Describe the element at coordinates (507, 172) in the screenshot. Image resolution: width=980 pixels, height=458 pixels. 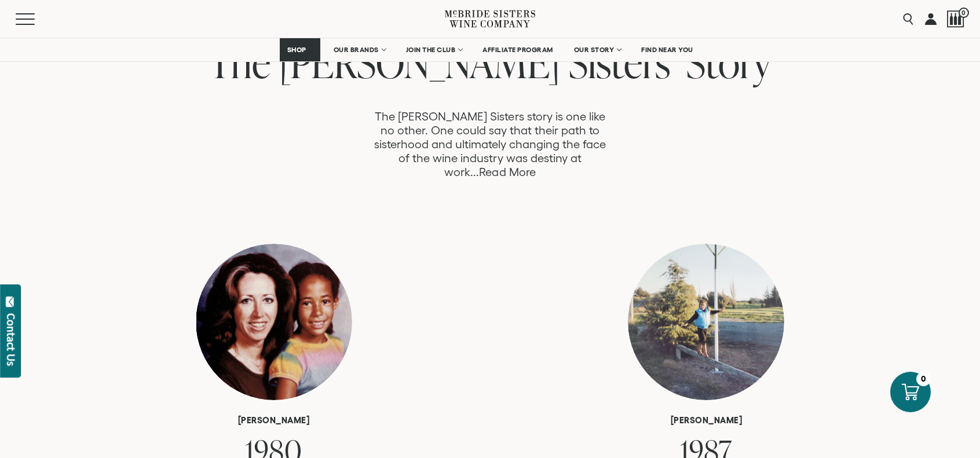
I see `a: Read More` at that location.